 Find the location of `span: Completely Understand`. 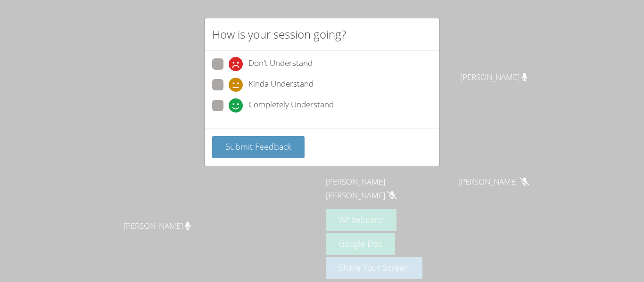

span: Completely Understand is located at coordinates (291, 105).